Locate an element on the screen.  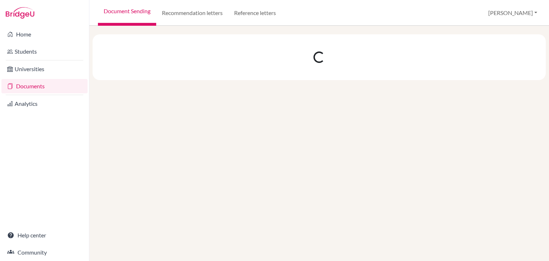
a: Community is located at coordinates (44, 253).